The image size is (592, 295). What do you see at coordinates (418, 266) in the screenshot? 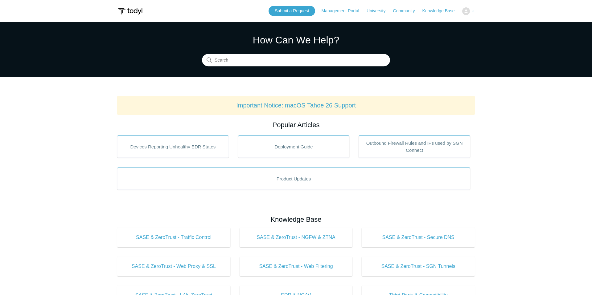
I see `a: SASE & ZeroTrust - SGN Tunnels` at bounding box center [418, 266].